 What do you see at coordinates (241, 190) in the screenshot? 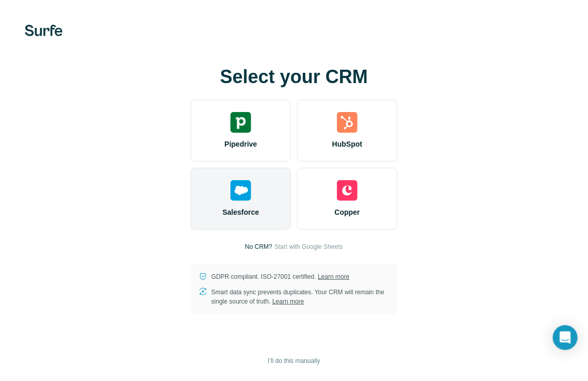
I see `img: salesforce's logo` at bounding box center [241, 190].